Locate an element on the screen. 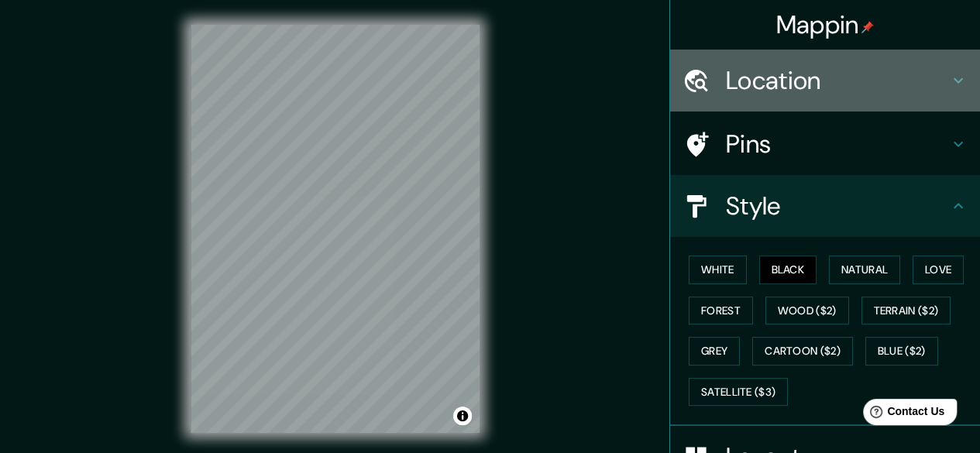  button: Black is located at coordinates (787, 269).